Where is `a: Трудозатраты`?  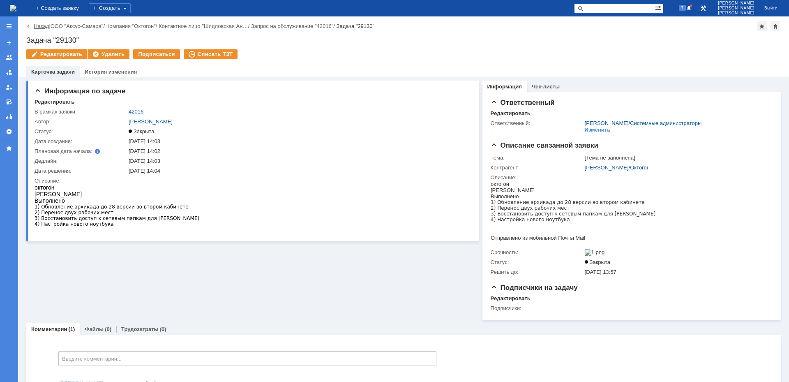 a: Трудозатраты is located at coordinates (140, 329).